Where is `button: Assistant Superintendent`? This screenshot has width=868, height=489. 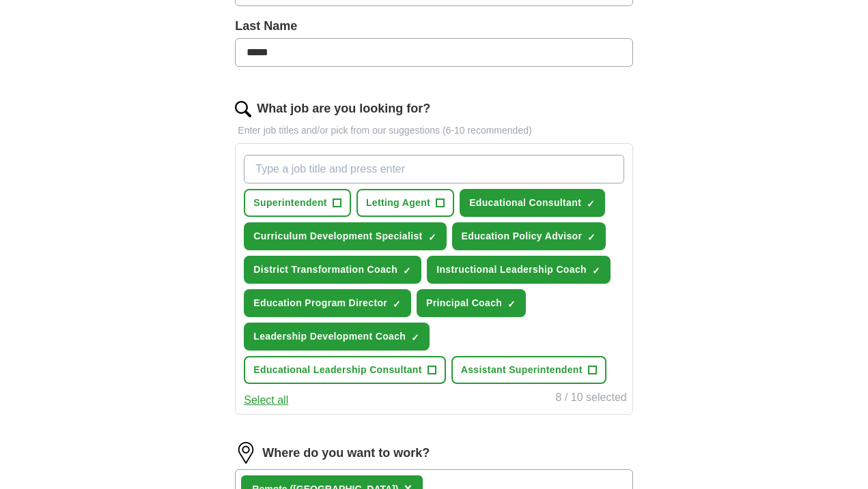 button: Assistant Superintendent is located at coordinates (529, 370).